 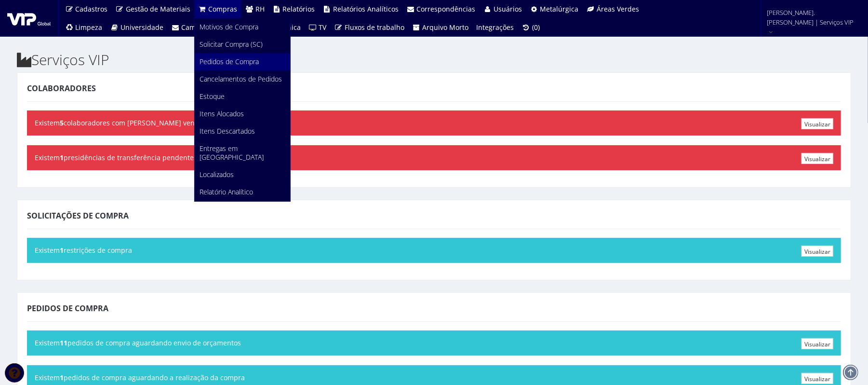 What do you see at coordinates (242, 131) in the screenshot?
I see `a: Itens Descartados` at bounding box center [242, 131].